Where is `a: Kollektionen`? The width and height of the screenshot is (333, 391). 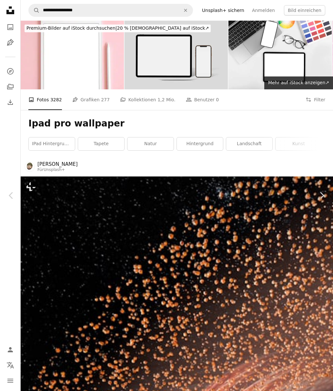 a: Kollektionen is located at coordinates (10, 87).